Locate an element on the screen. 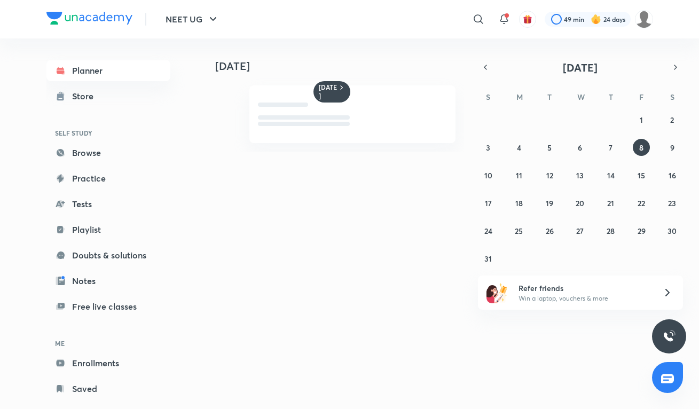 The width and height of the screenshot is (699, 409). abbr: August 25, 2025 is located at coordinates (518, 231).